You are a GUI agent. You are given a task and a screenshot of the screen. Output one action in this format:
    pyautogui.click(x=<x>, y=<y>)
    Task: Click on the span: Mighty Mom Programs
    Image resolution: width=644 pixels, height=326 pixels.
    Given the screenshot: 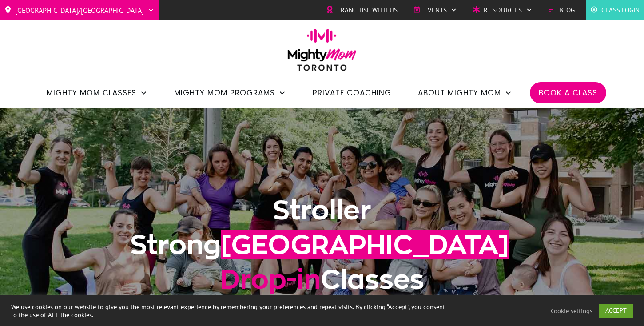 What is the action you would take?
    pyautogui.click(x=224, y=93)
    